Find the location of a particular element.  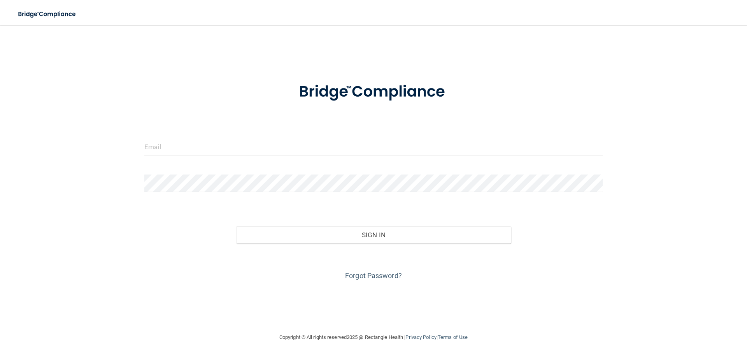

button: Sign In is located at coordinates (373, 235).